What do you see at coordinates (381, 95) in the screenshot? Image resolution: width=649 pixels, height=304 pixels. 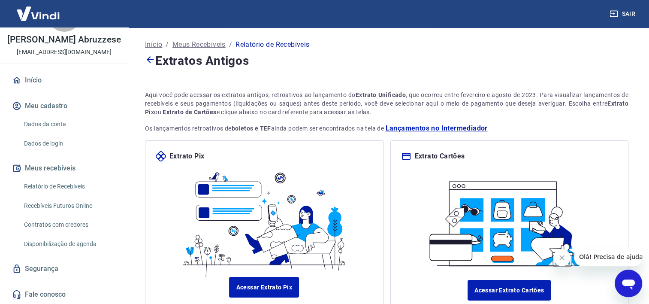 I see `strong: Extrato Unificado` at bounding box center [381, 95].